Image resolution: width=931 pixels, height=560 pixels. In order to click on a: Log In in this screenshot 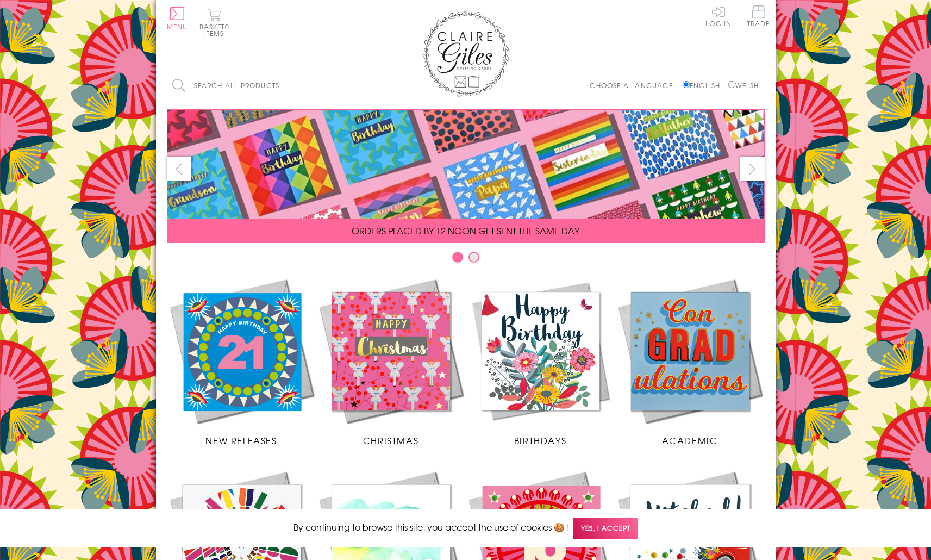, I will do `click(719, 16)`.